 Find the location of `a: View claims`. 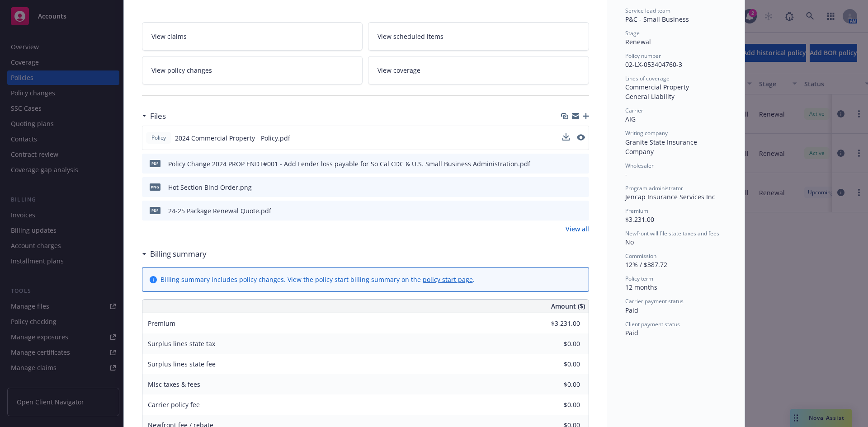

a: View claims is located at coordinates (253, 36).